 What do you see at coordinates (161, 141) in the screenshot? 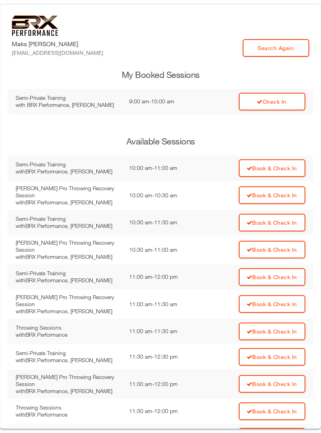
I see `h3: Available Sessions` at bounding box center [161, 141].